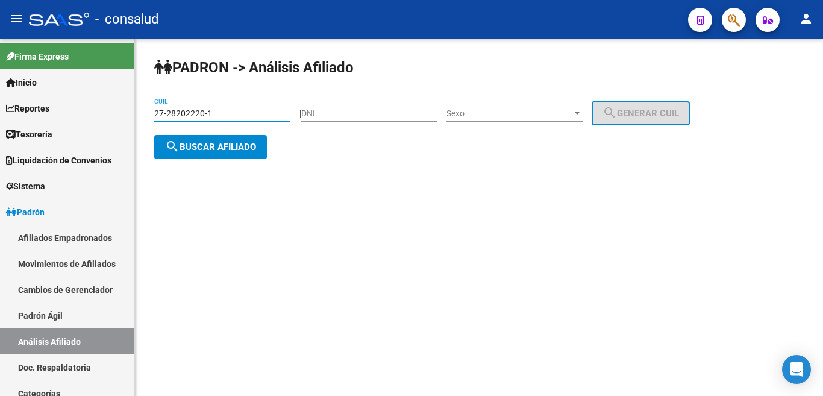 This screenshot has width=823, height=396. I want to click on span: Sexo, so click(509, 113).